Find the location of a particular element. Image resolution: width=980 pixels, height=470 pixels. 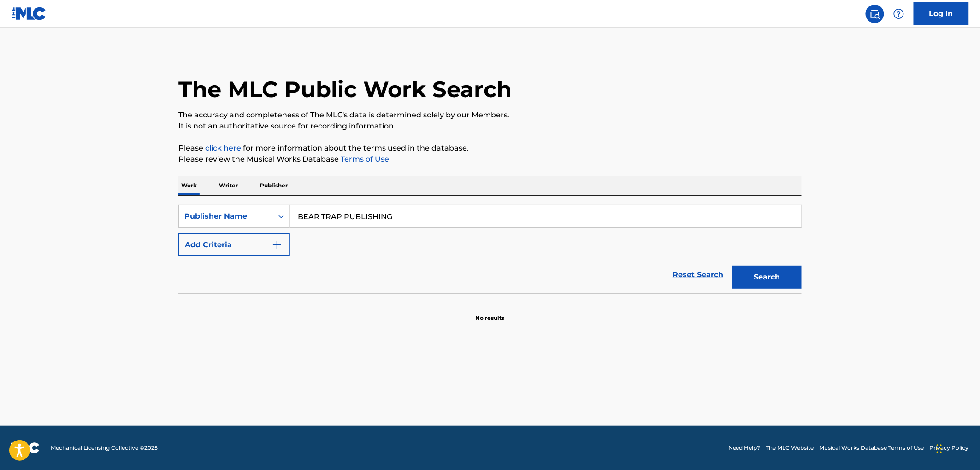

p: Please for more information about the terms used in the database. is located at coordinates (490, 148).